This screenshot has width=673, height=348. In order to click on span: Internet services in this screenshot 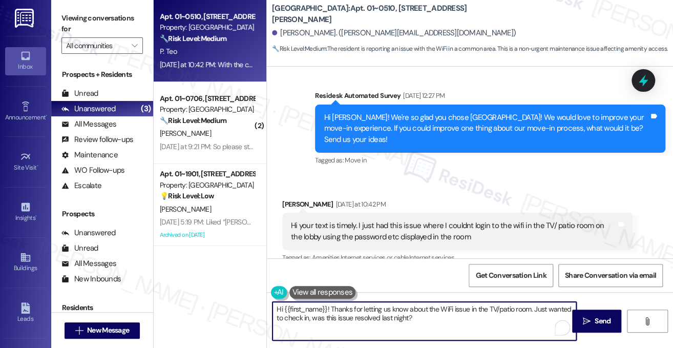, I will do `click(431, 257)`.